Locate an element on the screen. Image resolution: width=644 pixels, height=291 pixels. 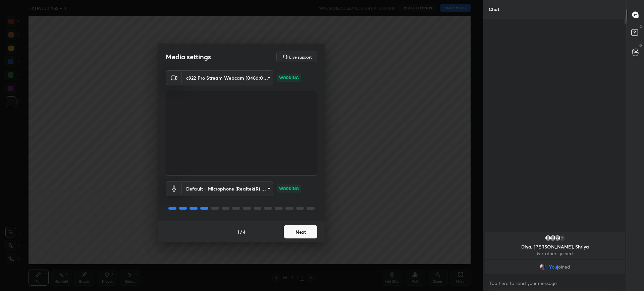
img: 687005c0829143fea9909265324df1f4.png is located at coordinates (543, 267).